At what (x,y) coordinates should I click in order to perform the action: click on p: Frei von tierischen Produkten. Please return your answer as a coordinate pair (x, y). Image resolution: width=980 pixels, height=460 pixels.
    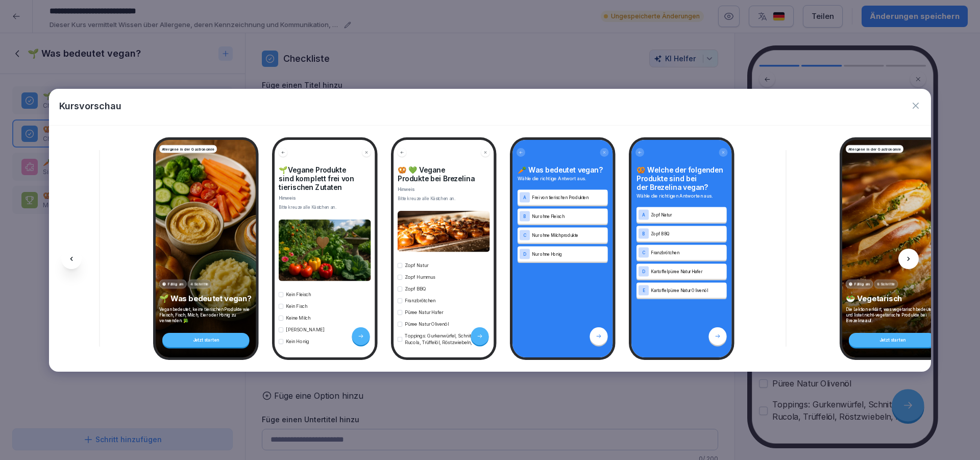
    Looking at the image, I should click on (569, 197).